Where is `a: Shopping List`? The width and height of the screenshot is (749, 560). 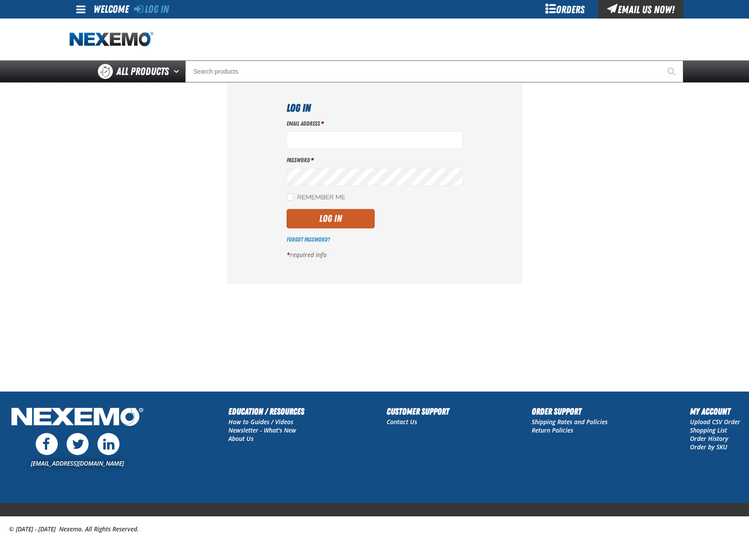 a: Shopping List is located at coordinates (708, 430).